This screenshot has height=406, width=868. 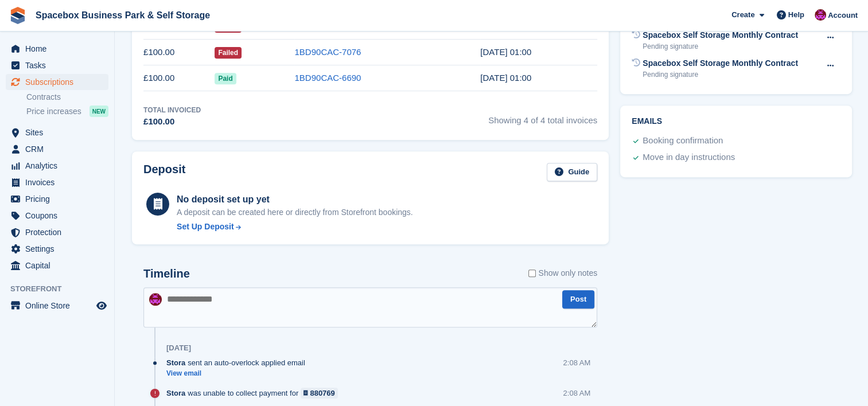 What do you see at coordinates (123, 15) in the screenshot?
I see `a: Spacebox Business Park & Self Storage` at bounding box center [123, 15].